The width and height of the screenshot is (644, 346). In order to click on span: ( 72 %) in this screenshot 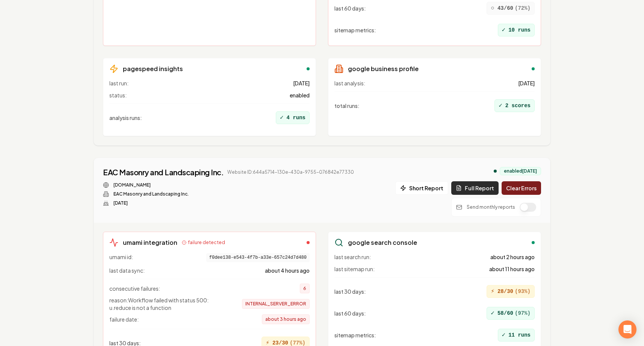, I will do `click(523, 8)`.